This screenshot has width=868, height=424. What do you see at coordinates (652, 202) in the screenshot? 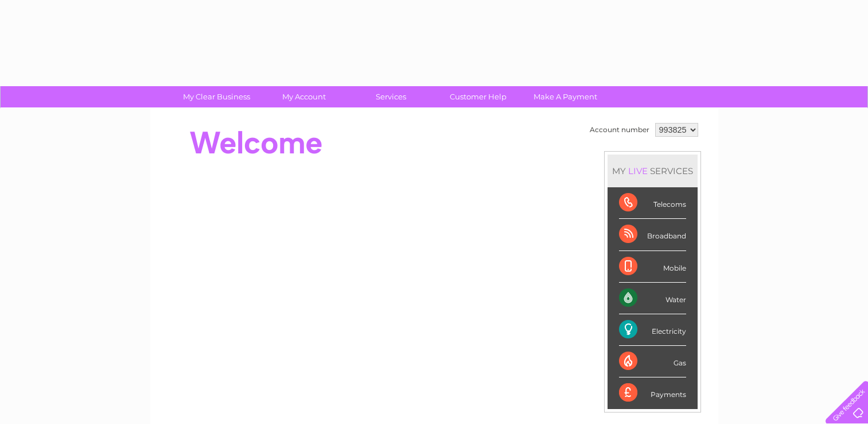
I see `div: Telecoms` at bounding box center [652, 202].